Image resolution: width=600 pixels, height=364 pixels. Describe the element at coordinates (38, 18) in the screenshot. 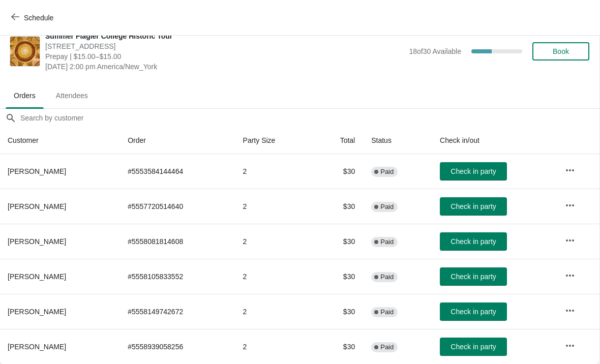

I see `span: Schedule` at that location.